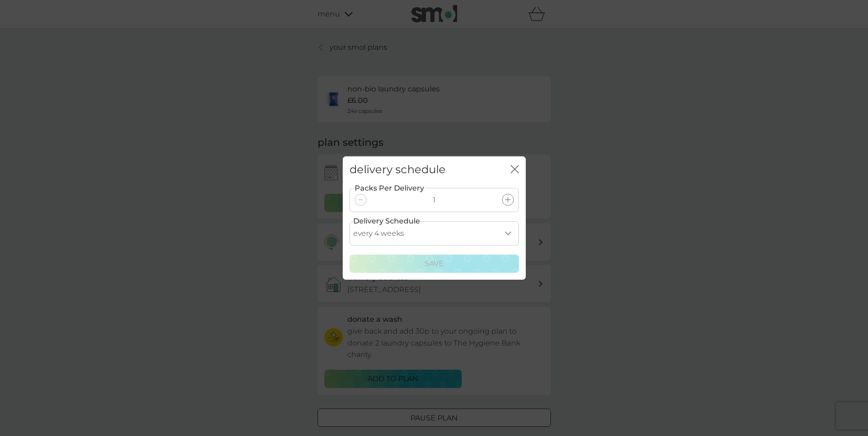 The image size is (868, 436). I want to click on button: Save, so click(434, 264).